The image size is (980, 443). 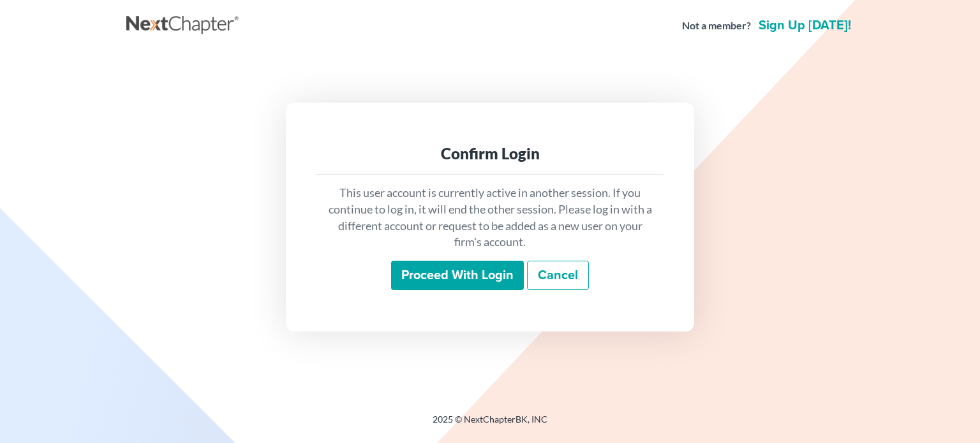 I want to click on strong: Not a member?, so click(x=716, y=25).